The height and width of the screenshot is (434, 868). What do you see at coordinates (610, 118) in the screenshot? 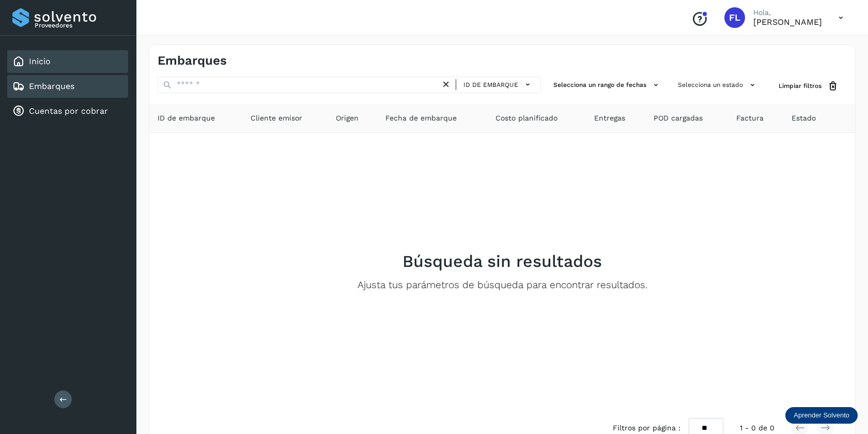
I see `span: Entregas` at bounding box center [610, 118].